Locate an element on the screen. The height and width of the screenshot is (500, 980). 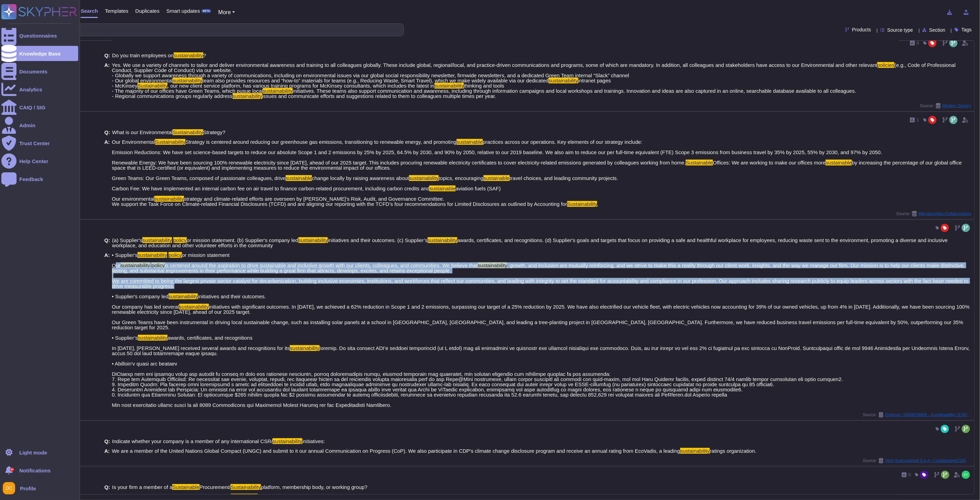
span: topics, encouraging is located at coordinates (461, 178).